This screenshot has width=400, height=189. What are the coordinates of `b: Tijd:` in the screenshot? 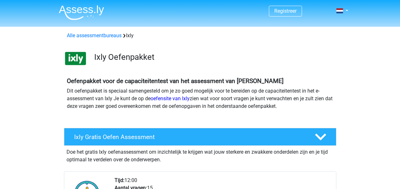 It's located at (119, 180).